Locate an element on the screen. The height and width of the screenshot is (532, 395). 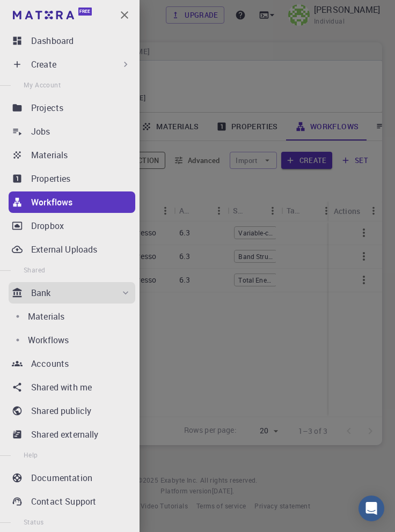
p: Projects is located at coordinates (47, 108).